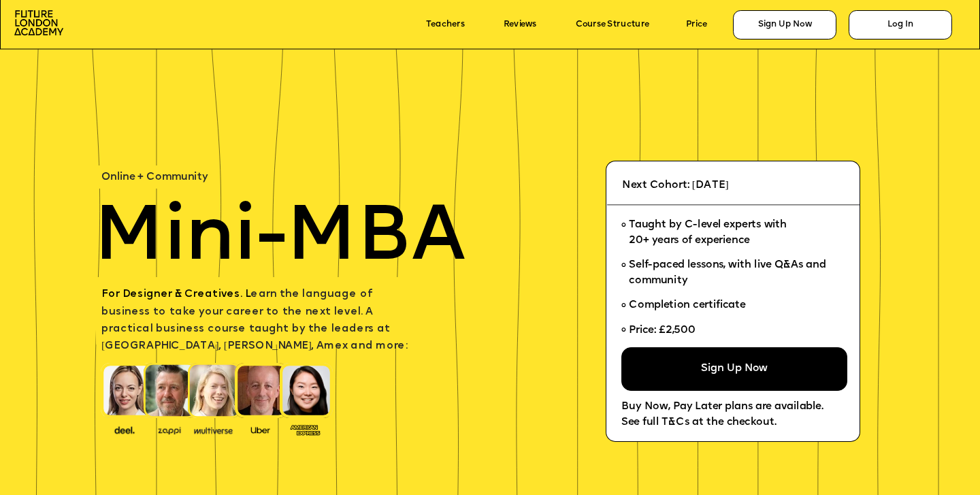  What do you see at coordinates (254, 320) in the screenshot?
I see `span: earn the language of business to take your career to the next level. A practical business course ...` at bounding box center [254, 320].